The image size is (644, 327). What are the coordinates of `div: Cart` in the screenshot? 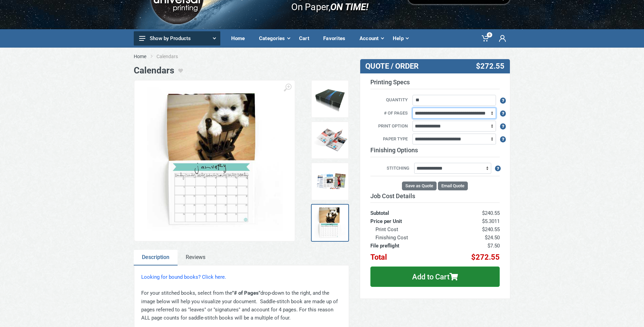 It's located at (306, 39).